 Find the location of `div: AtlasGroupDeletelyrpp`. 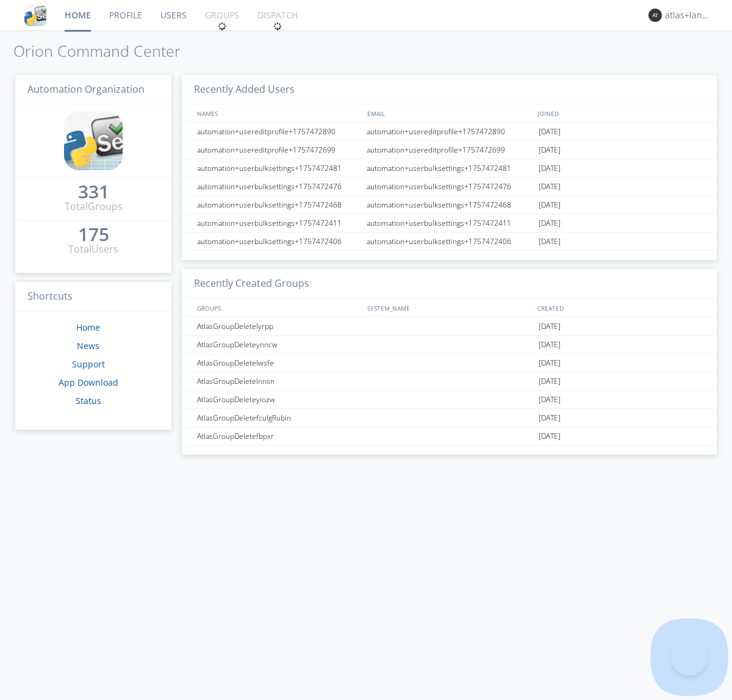

div: AtlasGroupDeletelyrpp is located at coordinates (278, 326).